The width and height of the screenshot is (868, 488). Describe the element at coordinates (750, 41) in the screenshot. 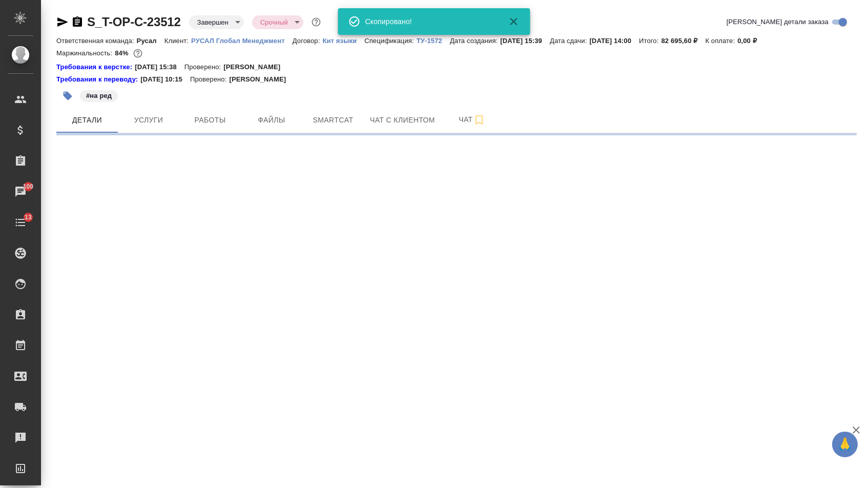

I see `p: 0,00 ₽` at that location.